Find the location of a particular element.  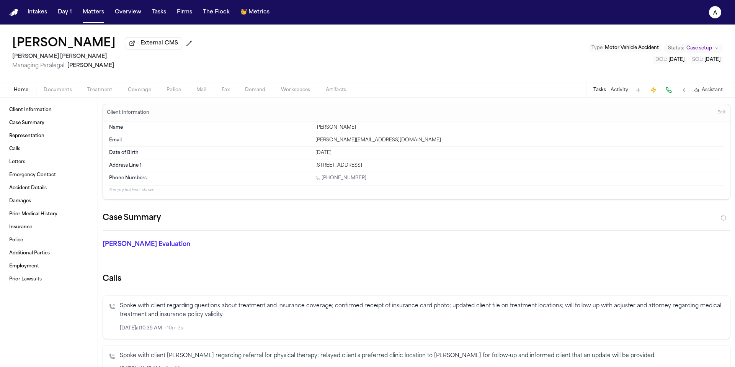

span: Emergency Contact is located at coordinates (33, 175).